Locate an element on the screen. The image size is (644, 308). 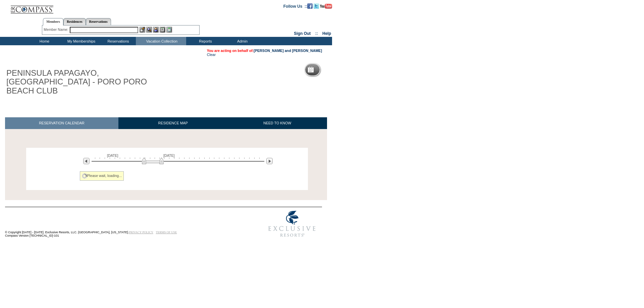
img: Become our fan on Facebook is located at coordinates (310, 6).